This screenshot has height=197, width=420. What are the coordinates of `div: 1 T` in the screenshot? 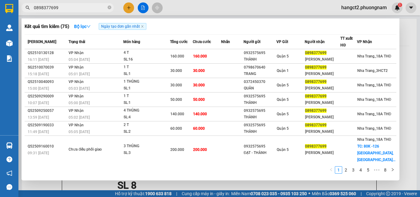 It's located at (147, 67).